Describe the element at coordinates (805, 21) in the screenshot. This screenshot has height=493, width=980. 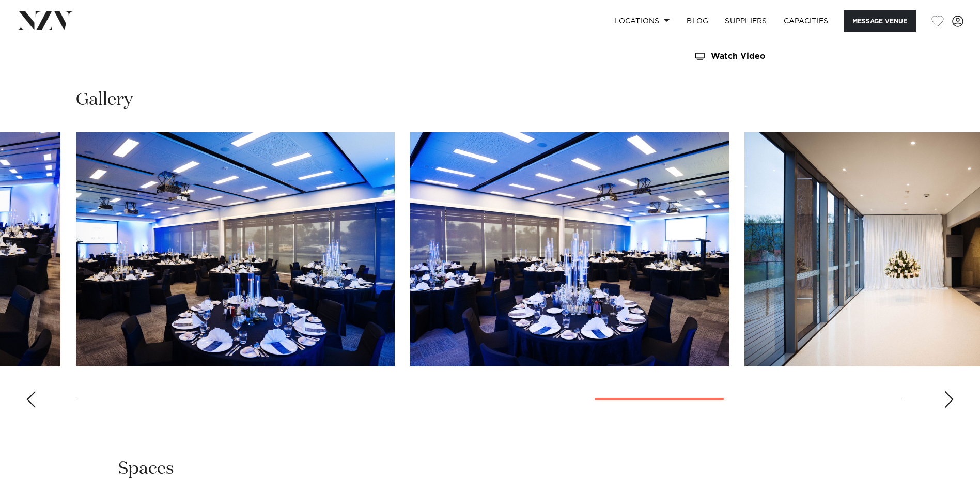
I see `a: Capacities` at that location.